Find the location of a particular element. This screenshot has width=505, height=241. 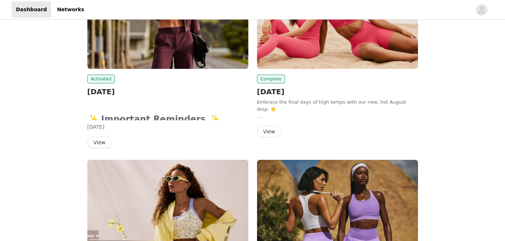

div: avatar is located at coordinates (481, 10).